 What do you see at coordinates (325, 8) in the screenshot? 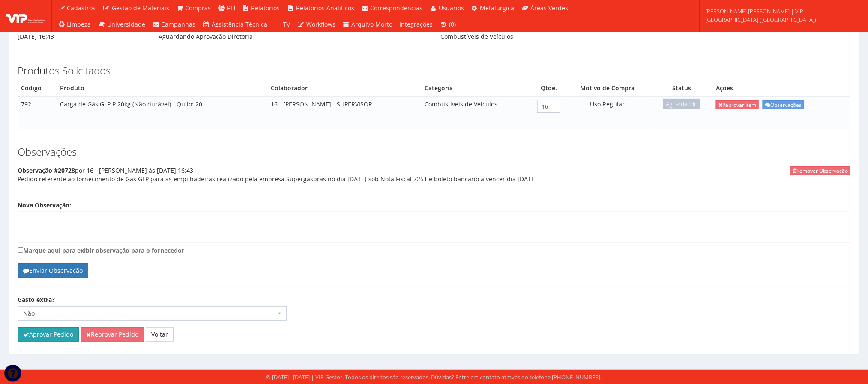
I see `span: Relatórios Analíticos` at bounding box center [325, 8].